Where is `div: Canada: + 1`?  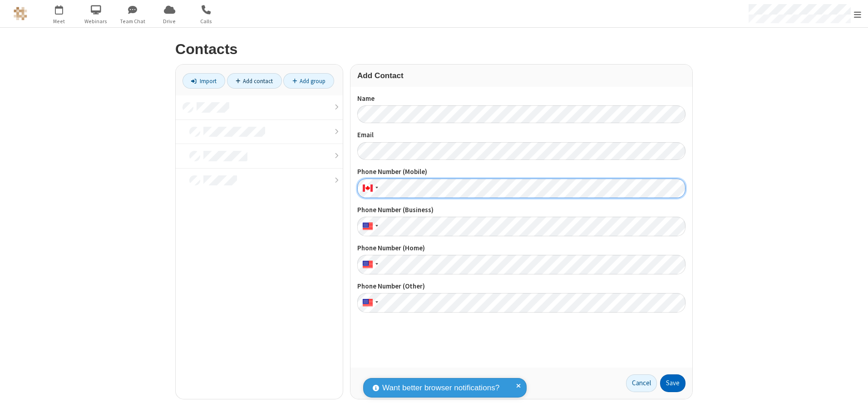 div: Canada: + 1 is located at coordinates (369, 188).